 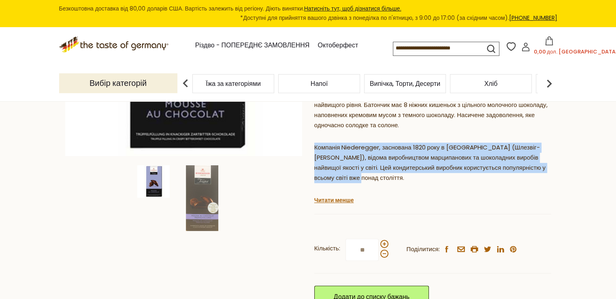 I want to click on img: попередня стрілка, so click(x=185, y=83).